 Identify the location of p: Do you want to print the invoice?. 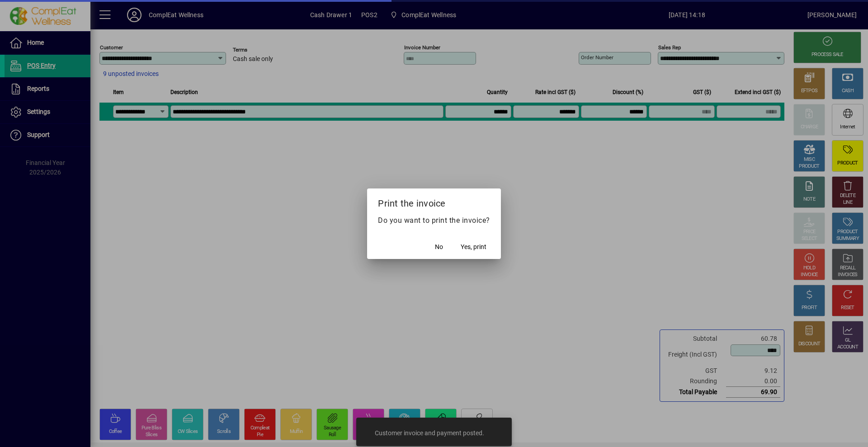
(434, 220).